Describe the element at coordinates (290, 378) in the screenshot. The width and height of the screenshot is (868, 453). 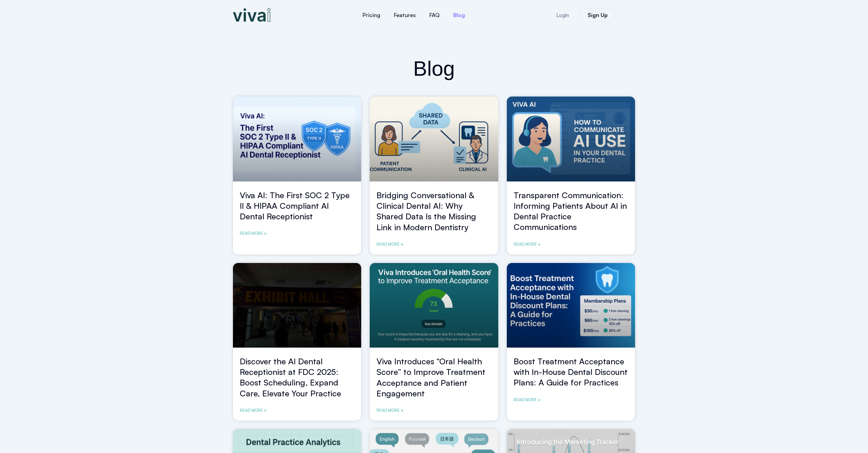
I see `a: Discover the AI Dental Receptionist at FDC 2025: Boost Scheduling, Expand Care, Elevate Your Prac...` at that location.